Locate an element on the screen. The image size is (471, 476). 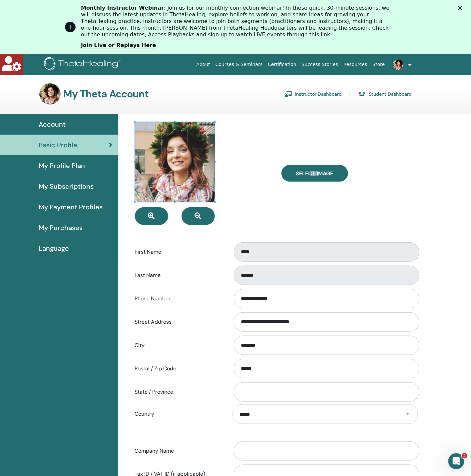
label: State / Province is located at coordinates (179, 392).